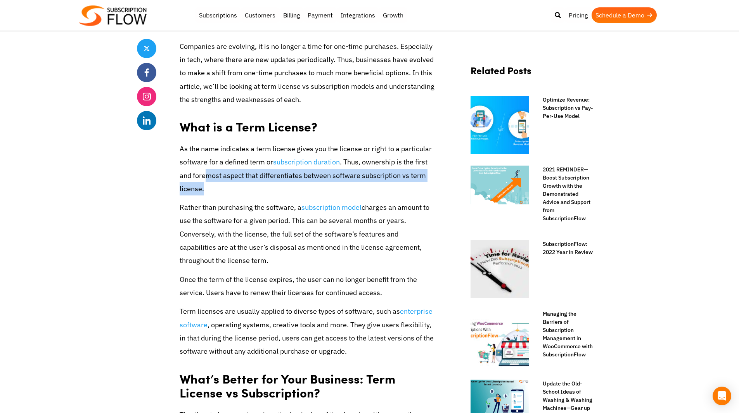 Image resolution: width=739 pixels, height=413 pixels. What do you see at coordinates (578, 15) in the screenshot?
I see `a: Pricing` at bounding box center [578, 15].